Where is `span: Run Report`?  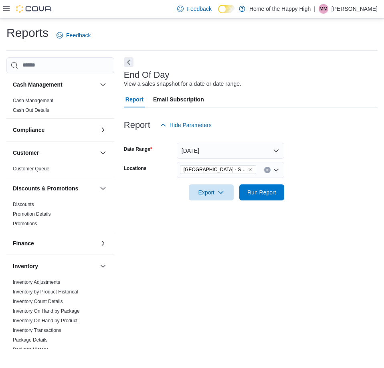 span: Run Report is located at coordinates (262, 193).